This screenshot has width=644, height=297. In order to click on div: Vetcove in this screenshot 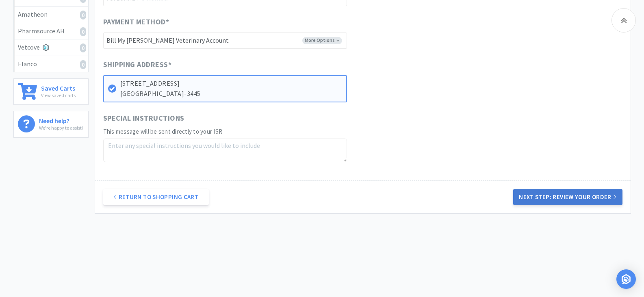, I will do `click(51, 47)`.